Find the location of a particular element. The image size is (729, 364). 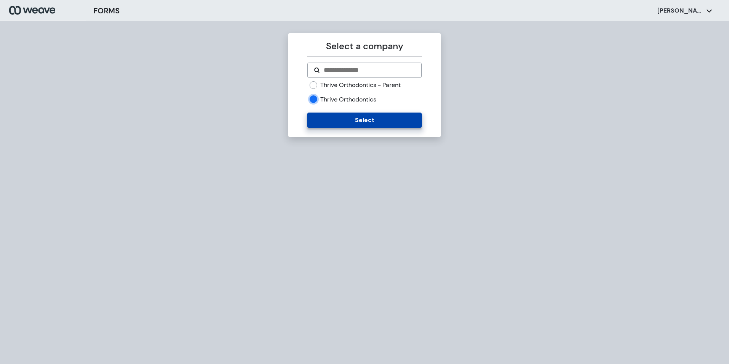

label: Thrive Orthodontics is located at coordinates (348, 99).